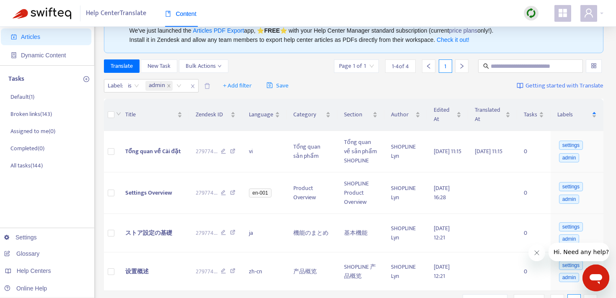 This screenshot has height=298, width=616. Describe the element at coordinates (149, 193) in the screenshot. I see `span: Settings Overview` at that location.